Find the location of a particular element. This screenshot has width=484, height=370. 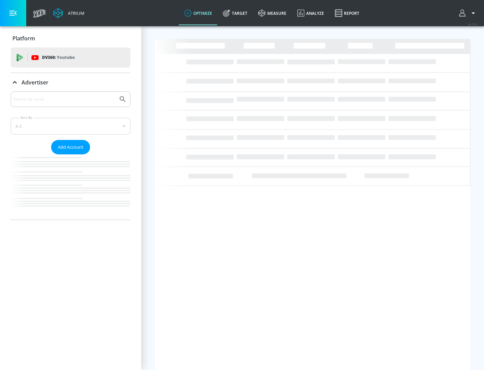

p: DV360: is located at coordinates (58, 58).